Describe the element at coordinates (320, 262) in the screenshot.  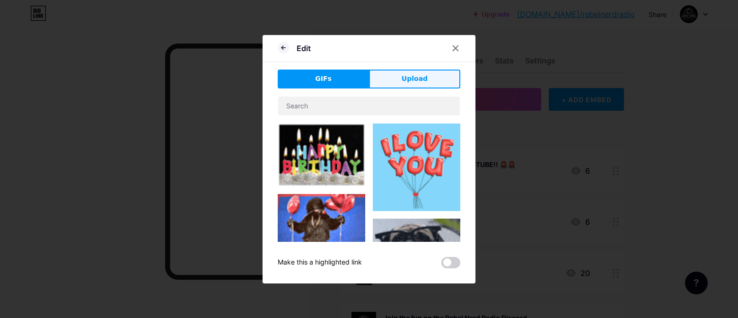
I see `div: Make this a highlighted link` at that location.